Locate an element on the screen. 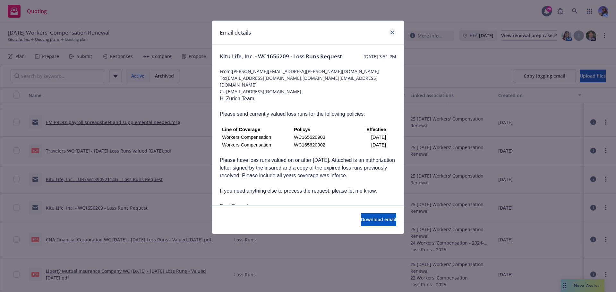 The image size is (616, 292). button: Download email is located at coordinates (379, 220).